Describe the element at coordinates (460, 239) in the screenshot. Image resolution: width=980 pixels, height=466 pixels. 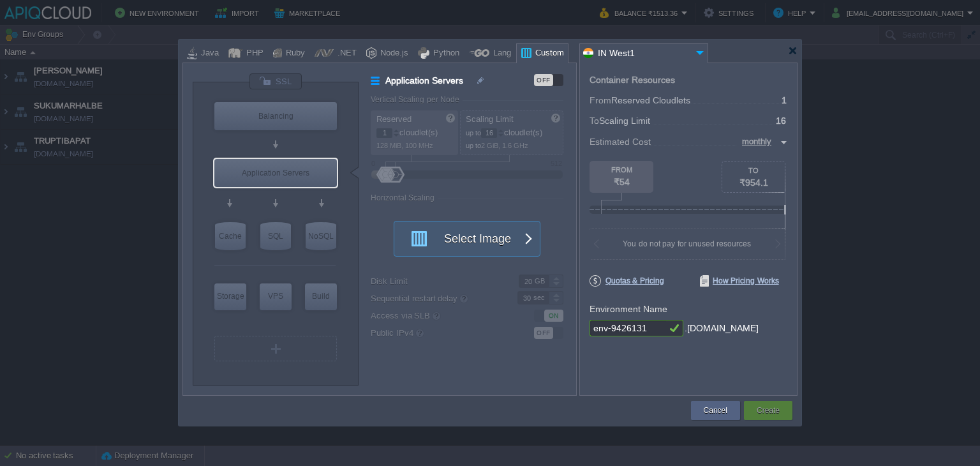
I see `button: Select Image` at that location.